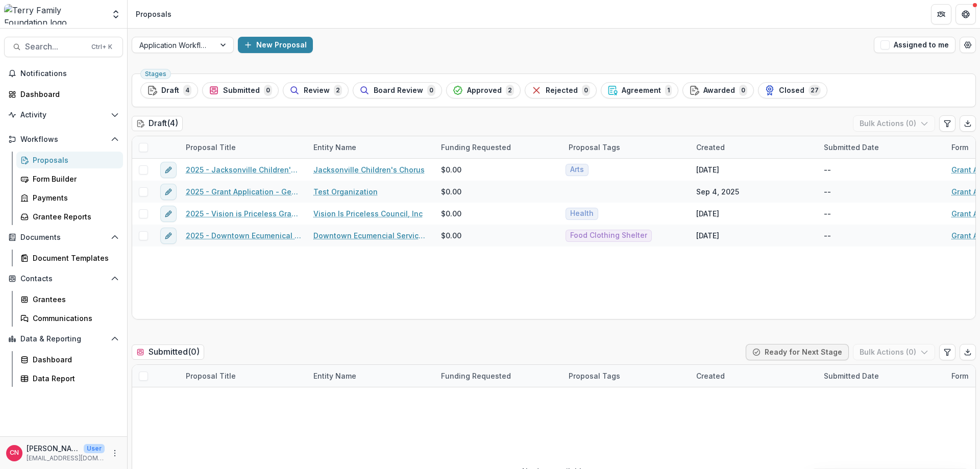 The width and height of the screenshot is (980, 469). I want to click on img: Terry Family Foundation logo, so click(54, 14).